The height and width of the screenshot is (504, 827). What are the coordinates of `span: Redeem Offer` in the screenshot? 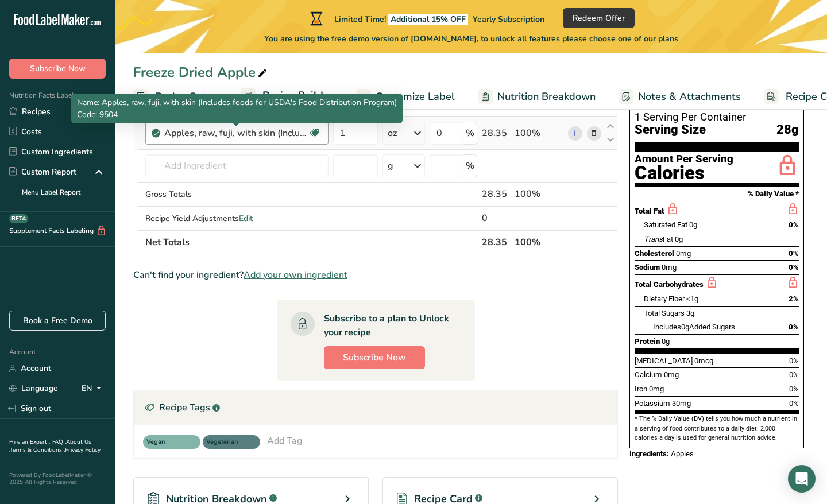 It's located at (598, 18).